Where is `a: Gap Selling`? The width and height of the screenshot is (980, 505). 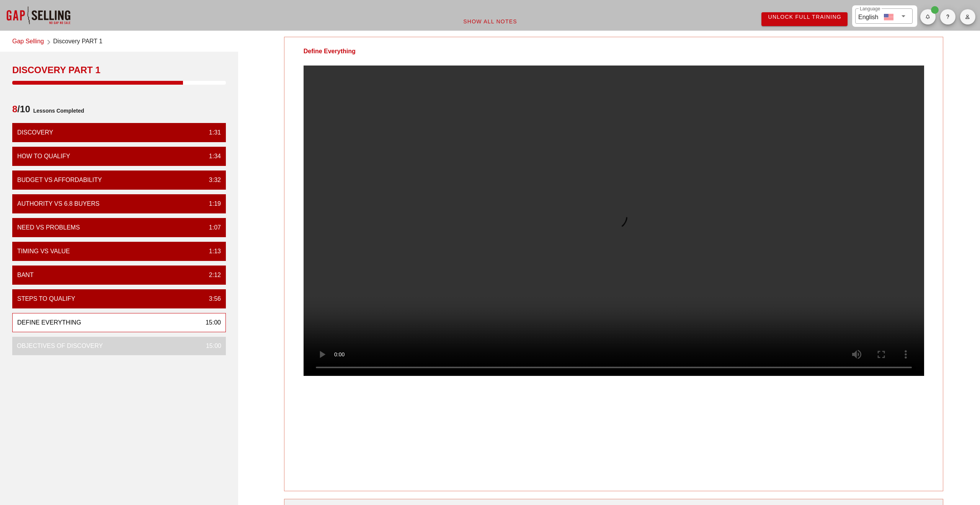 a: Gap Selling is located at coordinates (28, 42).